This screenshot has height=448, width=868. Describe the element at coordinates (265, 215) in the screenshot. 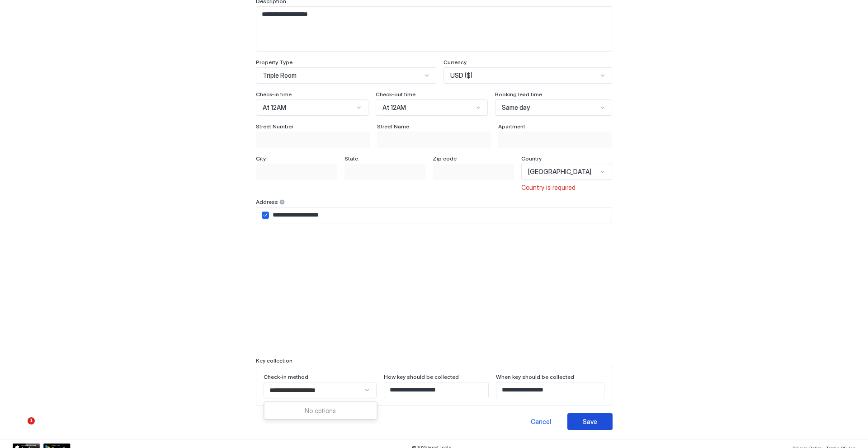

I see `div: airbnbAddress` at that location.